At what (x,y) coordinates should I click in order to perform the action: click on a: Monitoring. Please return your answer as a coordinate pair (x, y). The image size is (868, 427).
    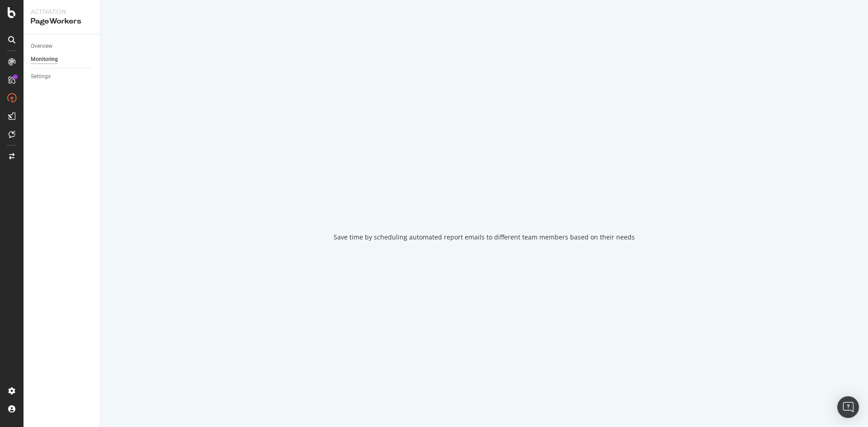
    Looking at the image, I should click on (62, 59).